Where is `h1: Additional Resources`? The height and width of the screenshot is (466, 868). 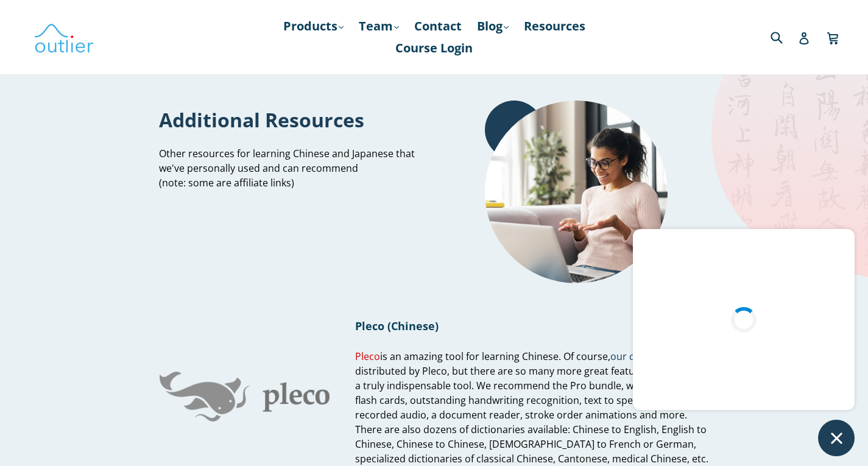 h1: Additional Resources is located at coordinates (291, 119).